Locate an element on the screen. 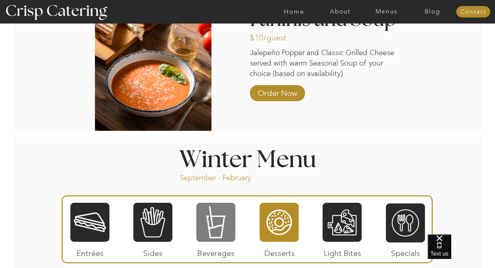 Image resolution: width=495 pixels, height=268 pixels. a: Home is located at coordinates (294, 12).